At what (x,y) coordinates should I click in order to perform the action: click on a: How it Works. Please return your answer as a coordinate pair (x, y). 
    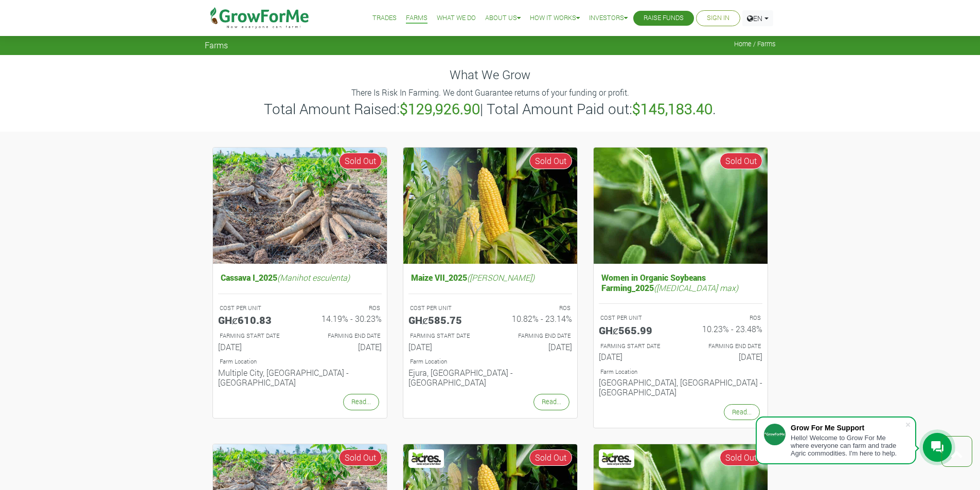
    Looking at the image, I should click on (555, 18).